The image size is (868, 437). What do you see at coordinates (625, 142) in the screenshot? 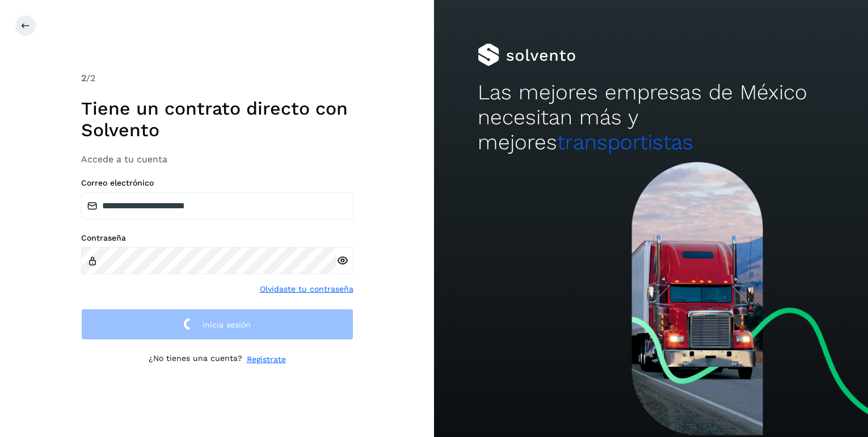
I see `span: transportistas` at bounding box center [625, 142].